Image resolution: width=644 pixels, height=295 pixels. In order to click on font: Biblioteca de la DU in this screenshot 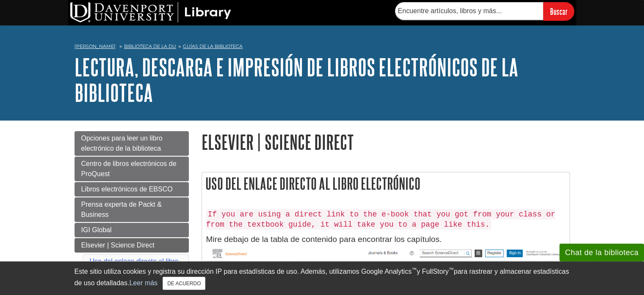, I will do `click(150, 46)`.